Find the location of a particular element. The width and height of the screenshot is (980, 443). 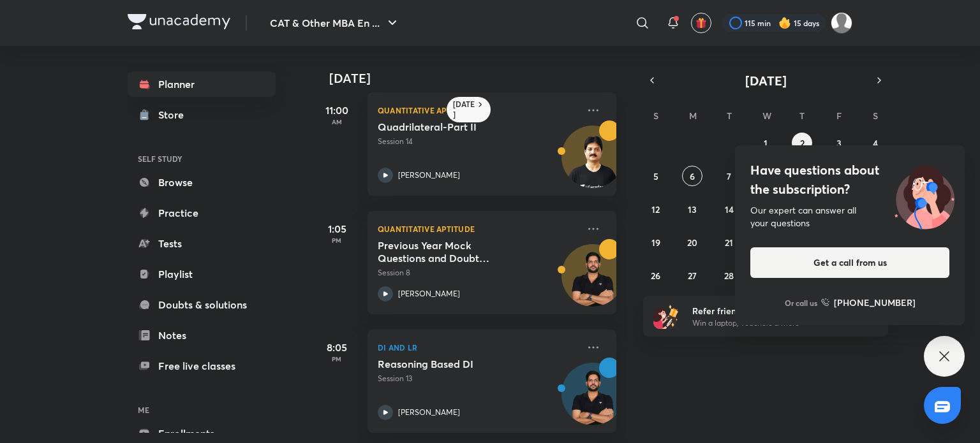

a: Company Logo is located at coordinates (179, 23).